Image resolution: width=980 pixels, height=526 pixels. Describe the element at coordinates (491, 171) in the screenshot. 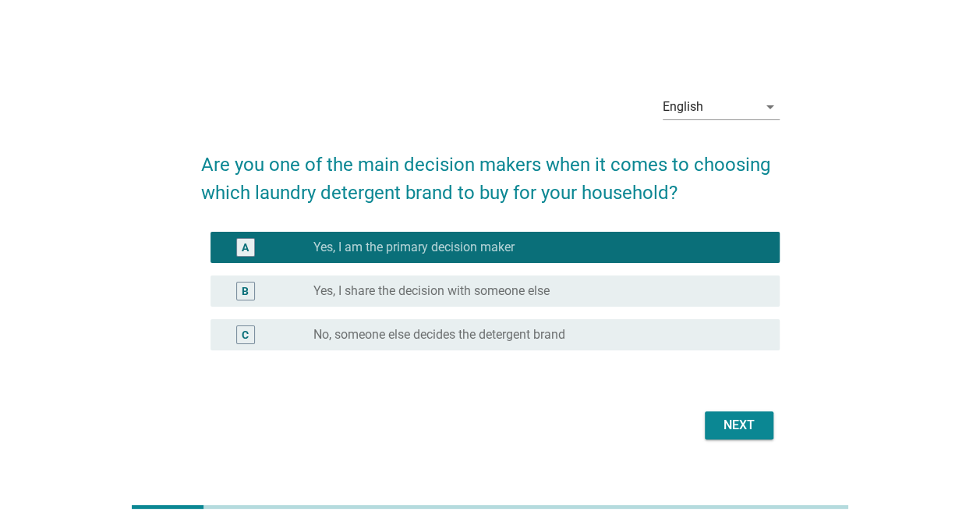

I see `h2: Are you one of the main decision makers when it comes to choosing which laundry detergent brand t...` at that location.